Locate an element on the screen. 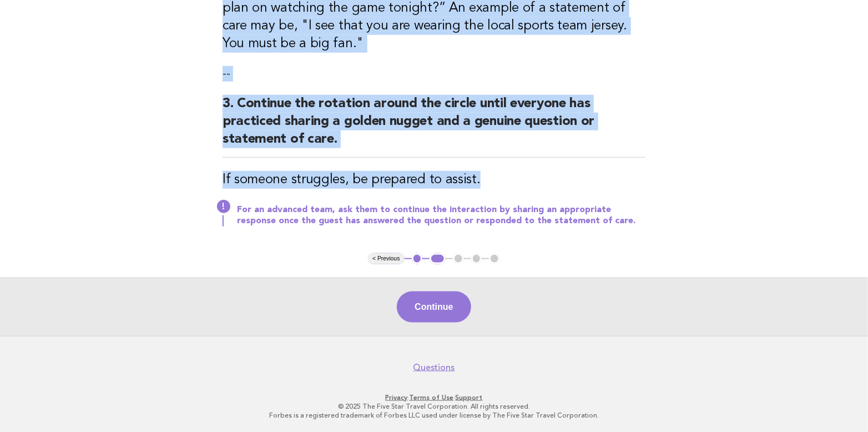 Image resolution: width=868 pixels, height=432 pixels. p: © 2025 The Five Star Travel Corporation. All rights reserved. is located at coordinates (434, 407).